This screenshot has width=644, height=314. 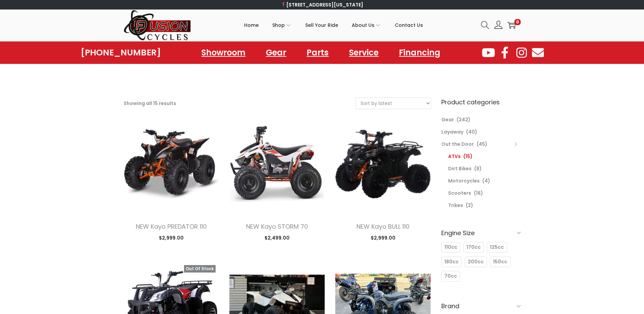 I want to click on span: 125cc, so click(x=497, y=247).